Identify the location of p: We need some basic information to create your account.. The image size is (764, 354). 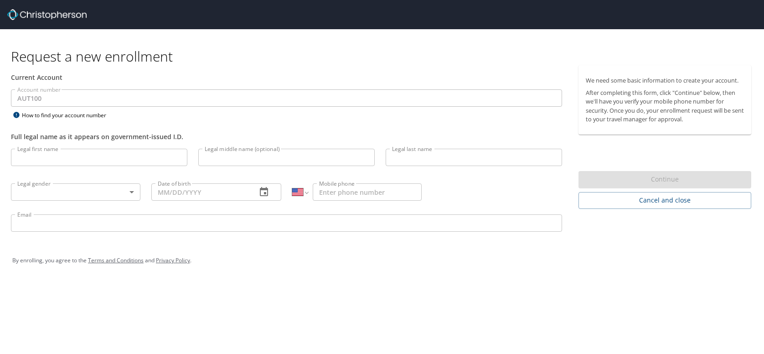
(665, 80).